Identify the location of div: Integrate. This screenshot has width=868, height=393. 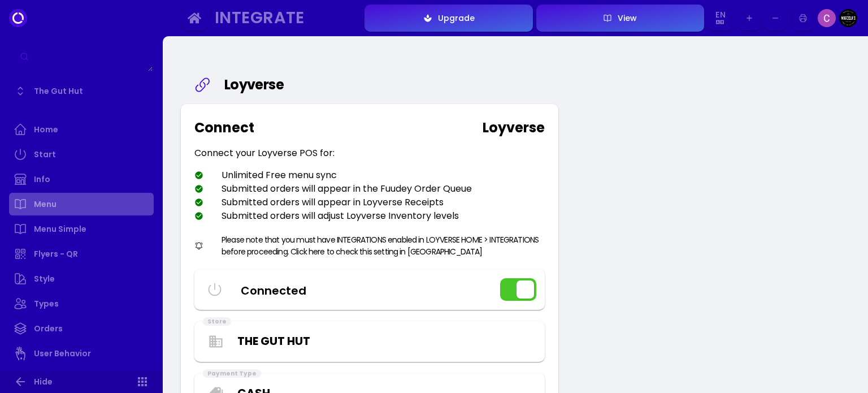
(282, 18).